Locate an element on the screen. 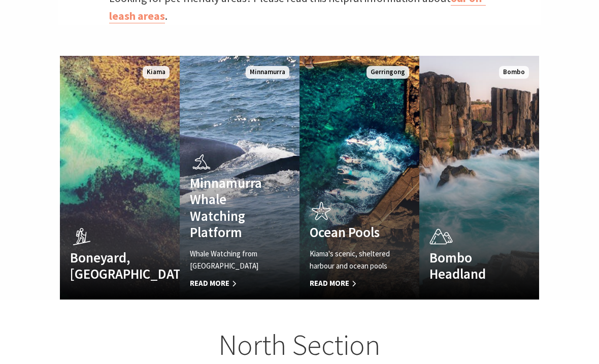  h4: Ocean Pools is located at coordinates (350, 232).